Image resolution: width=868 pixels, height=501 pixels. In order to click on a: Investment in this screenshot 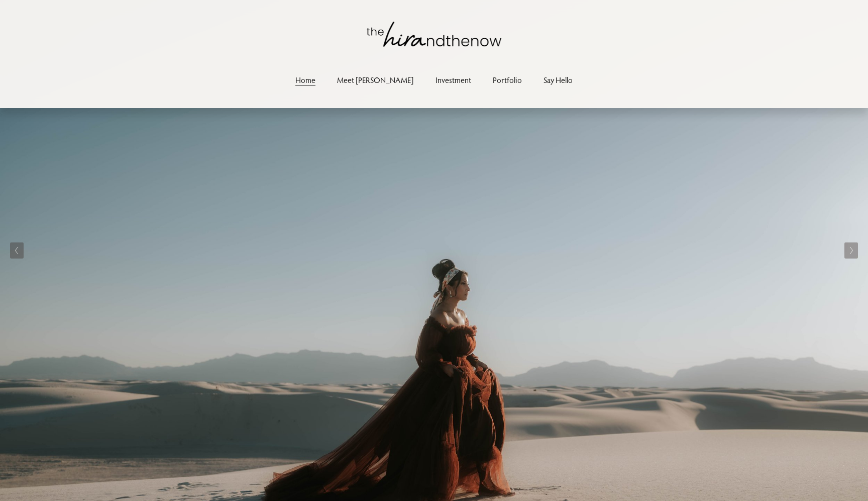, I will do `click(453, 80)`.